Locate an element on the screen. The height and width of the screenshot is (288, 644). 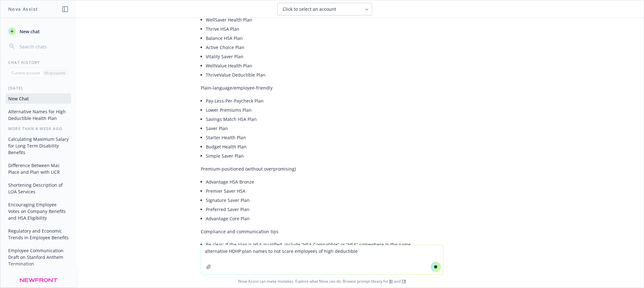
button: Regulatory and Economic Trends in Employee Benefits is located at coordinates (38, 234).